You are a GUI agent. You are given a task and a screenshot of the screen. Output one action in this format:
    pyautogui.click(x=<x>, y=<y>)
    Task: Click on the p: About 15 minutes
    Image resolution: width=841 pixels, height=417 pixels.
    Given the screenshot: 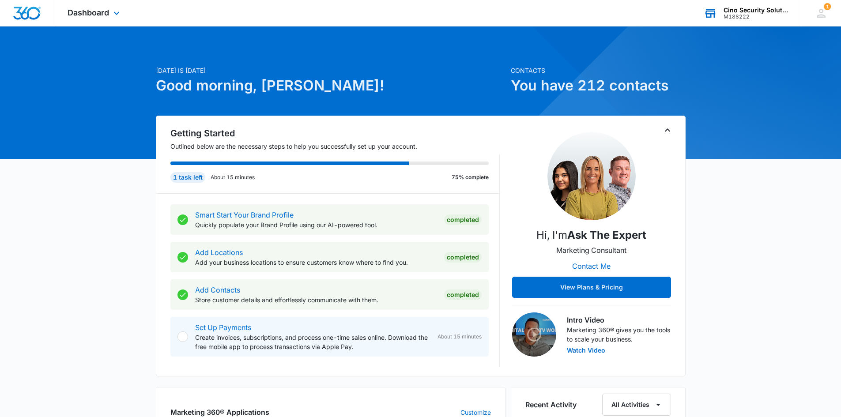 What is the action you would take?
    pyautogui.click(x=233, y=178)
    